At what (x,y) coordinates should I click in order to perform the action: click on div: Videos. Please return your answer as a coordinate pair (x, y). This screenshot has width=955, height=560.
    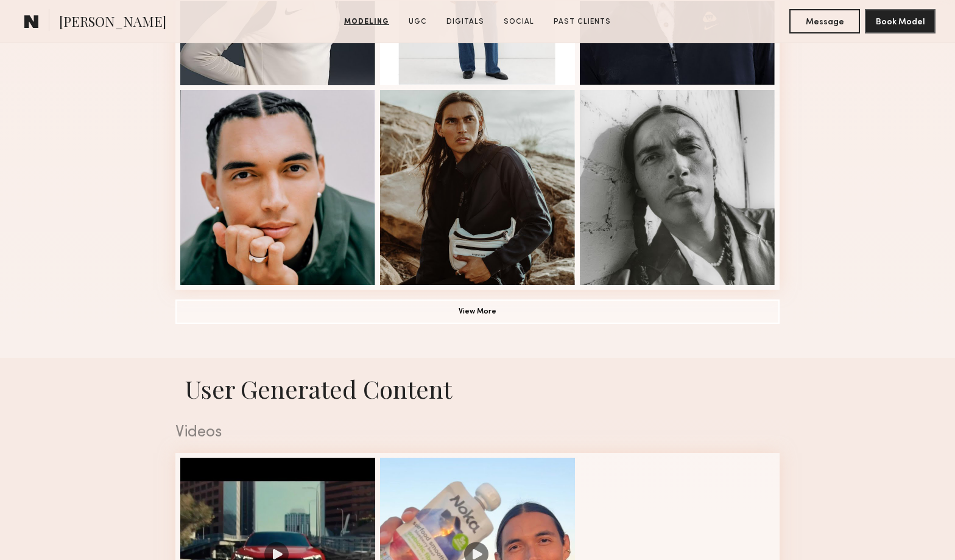
    Looking at the image, I should click on (478, 433).